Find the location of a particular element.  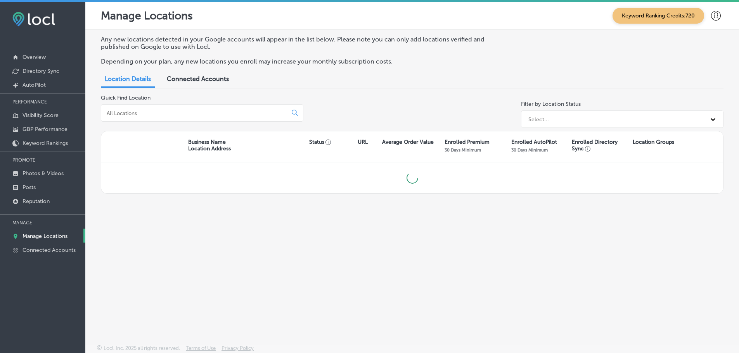

p: Visibility Score is located at coordinates (40, 115).